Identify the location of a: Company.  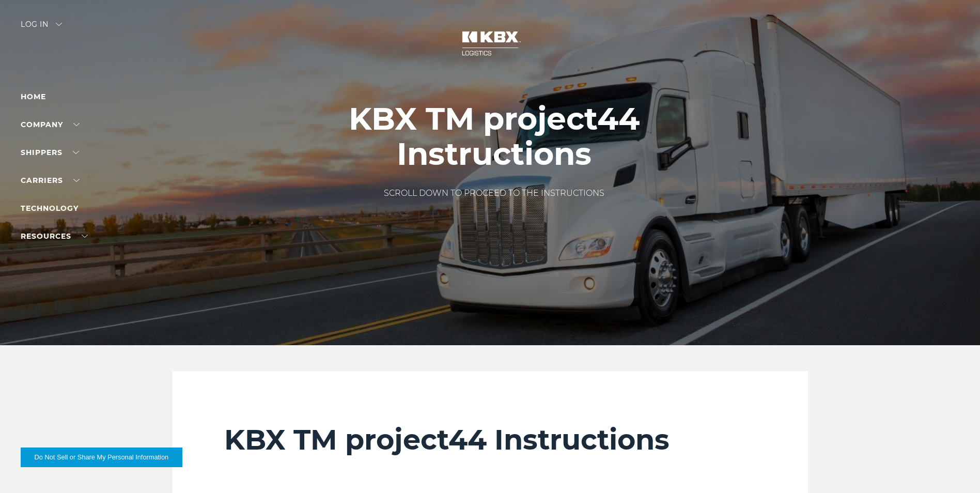
(51, 125).